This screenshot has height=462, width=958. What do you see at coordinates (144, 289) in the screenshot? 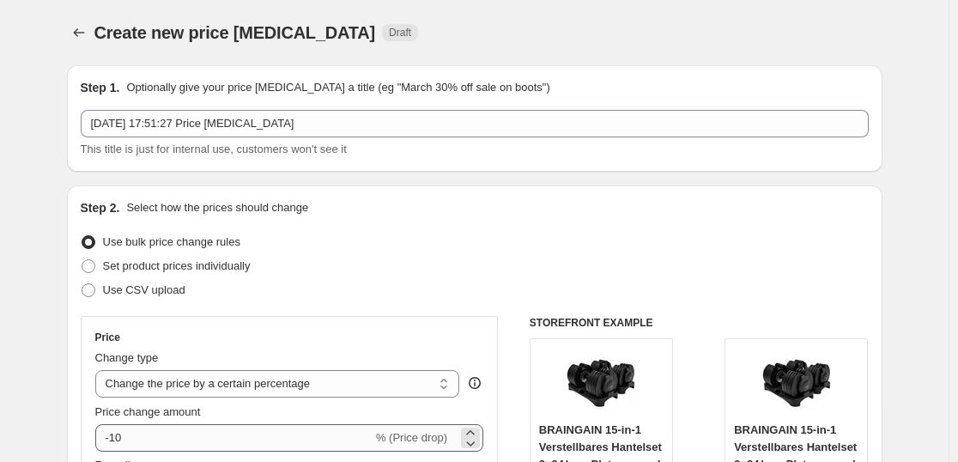
I see `span: Use CSV upload` at bounding box center [144, 289].